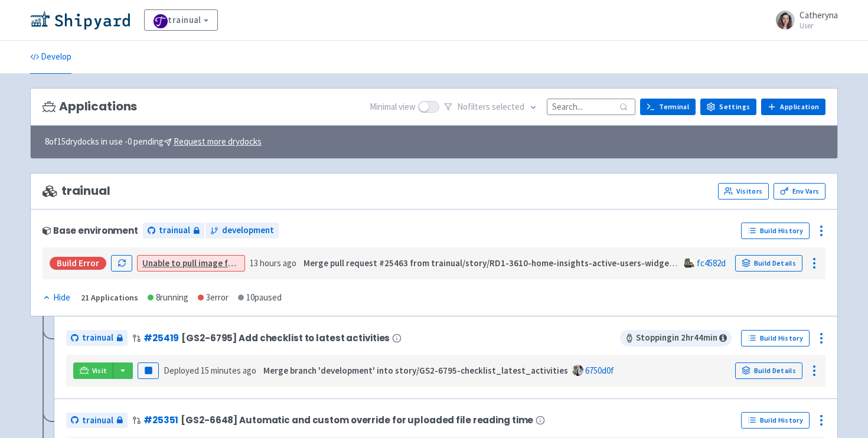 The width and height of the screenshot is (868, 438). What do you see at coordinates (711, 262) in the screenshot?
I see `a: fc4582d` at bounding box center [711, 262].